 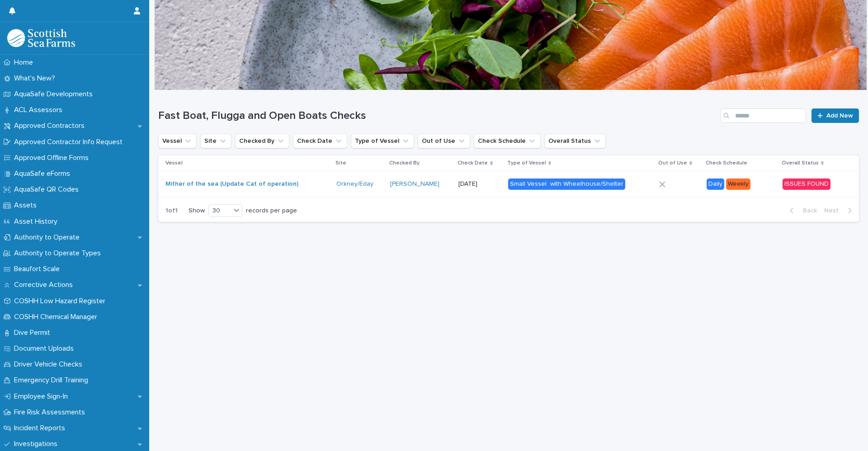 What do you see at coordinates (726, 163) in the screenshot?
I see `p: Check Schedule` at bounding box center [726, 163].